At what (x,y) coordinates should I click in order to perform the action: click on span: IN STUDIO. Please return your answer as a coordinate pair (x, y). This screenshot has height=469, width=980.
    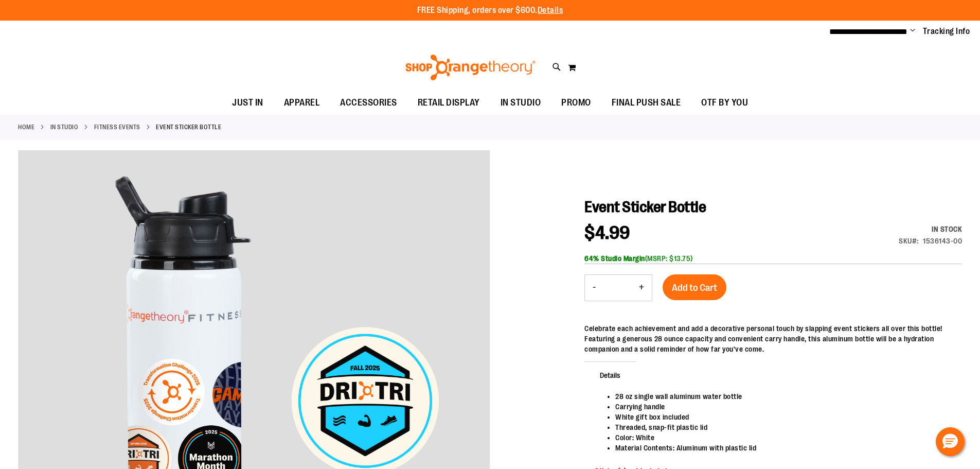
    Looking at the image, I should click on (521, 102).